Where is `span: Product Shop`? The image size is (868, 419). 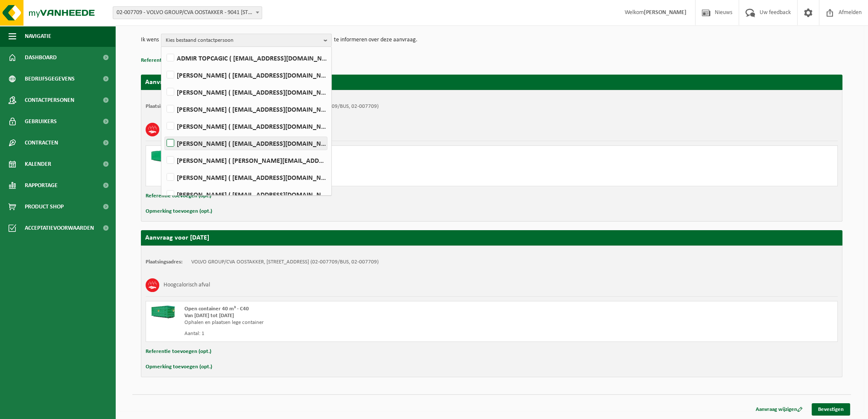
span: Product Shop is located at coordinates (44, 207).